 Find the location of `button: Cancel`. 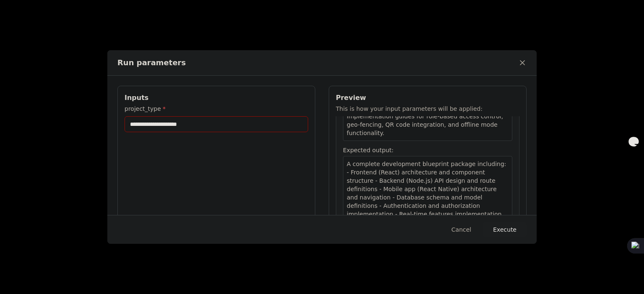

button: Cancel is located at coordinates (461, 230).